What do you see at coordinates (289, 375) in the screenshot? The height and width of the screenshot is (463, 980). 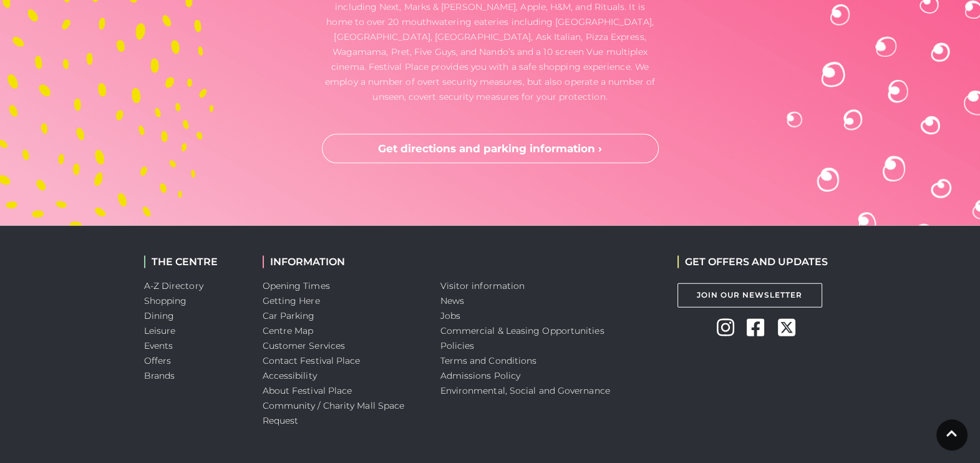 I see `a: Accessibility` at bounding box center [289, 375].